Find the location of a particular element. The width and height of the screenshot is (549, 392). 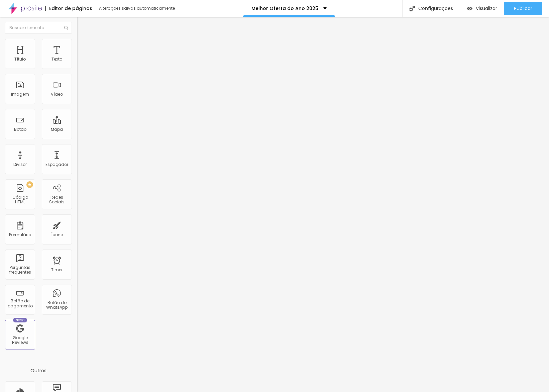

div: Timer is located at coordinates (57, 270).